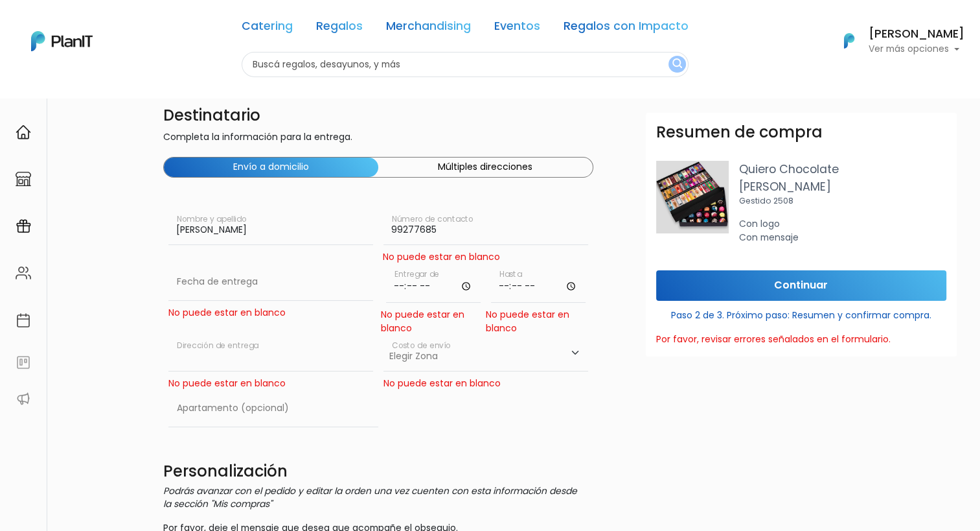  What do you see at coordinates (339, 29) in the screenshot?
I see `a: Regalos` at bounding box center [339, 29].